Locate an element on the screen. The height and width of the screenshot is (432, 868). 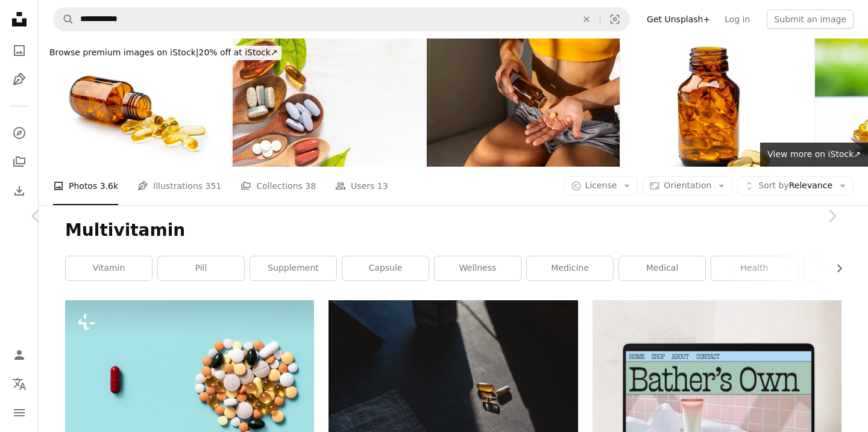
a: medical is located at coordinates (662, 269).